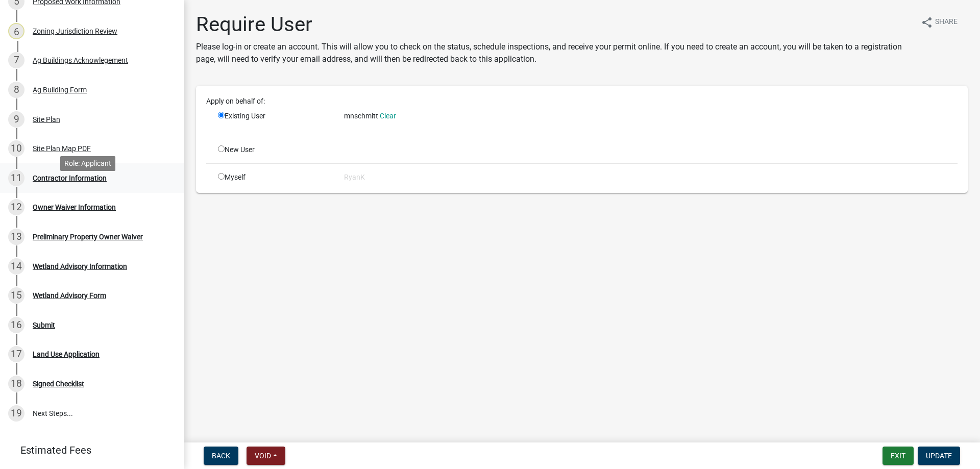 Image resolution: width=980 pixels, height=469 pixels. Describe the element at coordinates (16, 31) in the screenshot. I see `div: 6` at that location.